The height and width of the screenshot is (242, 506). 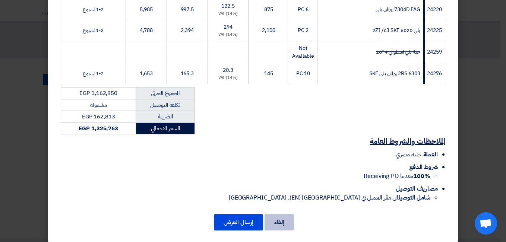 I want to click on span: 1,653, so click(x=146, y=73).